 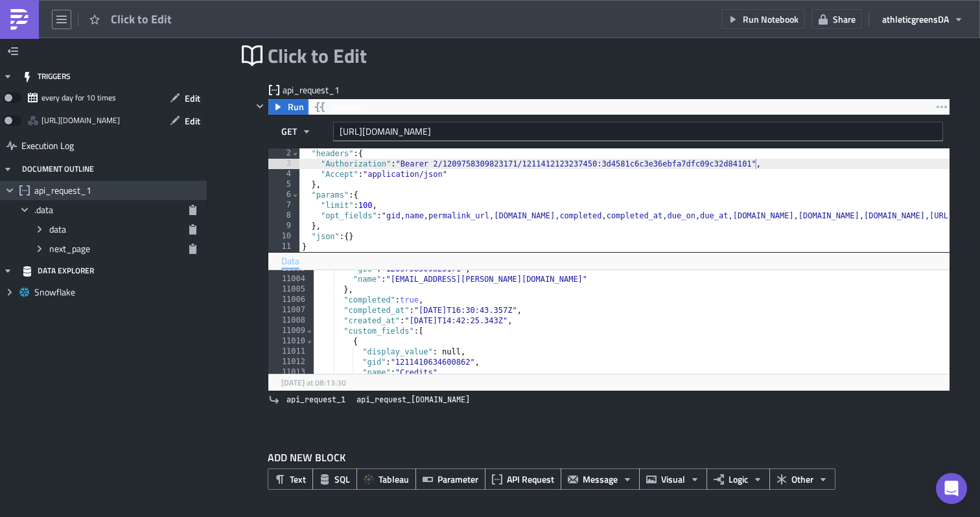 What do you see at coordinates (284, 206) in the screenshot?
I see `div: 7` at bounding box center [284, 206].